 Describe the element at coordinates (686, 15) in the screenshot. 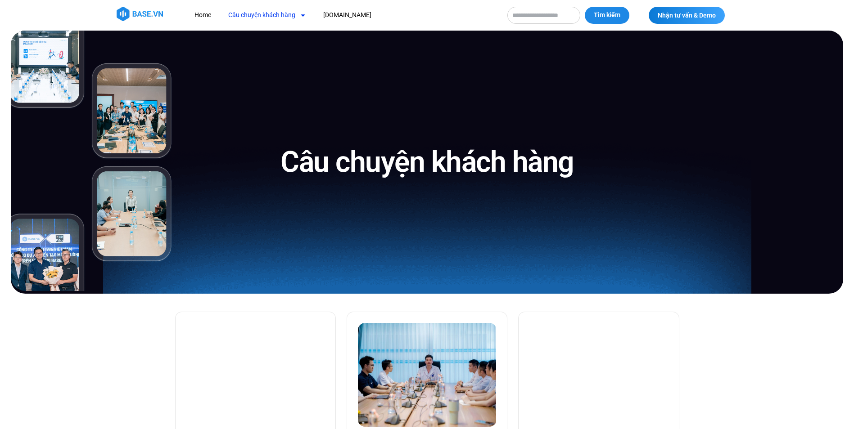

I see `span: Nhận tư vấn & Demo` at that location.